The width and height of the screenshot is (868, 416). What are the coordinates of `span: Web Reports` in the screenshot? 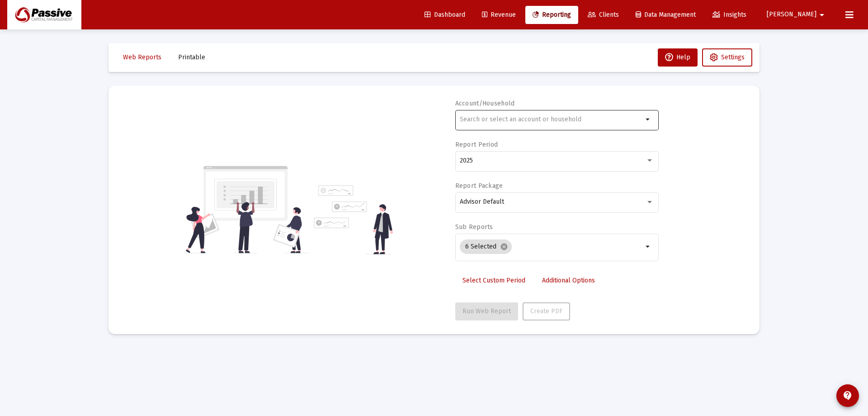 It's located at (142, 57).